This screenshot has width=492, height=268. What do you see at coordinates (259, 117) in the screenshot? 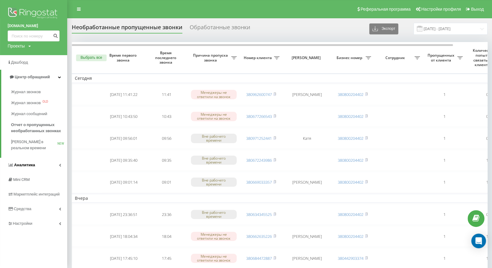
I see `a: 380677266543` at bounding box center [259, 117].